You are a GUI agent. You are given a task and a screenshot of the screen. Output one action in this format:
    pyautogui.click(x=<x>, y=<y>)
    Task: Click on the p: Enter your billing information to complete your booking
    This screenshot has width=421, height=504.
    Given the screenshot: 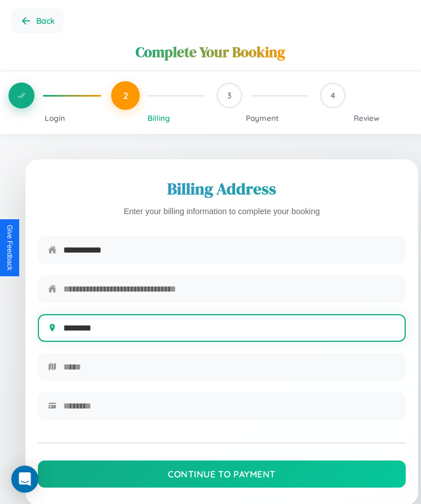 What is the action you would take?
    pyautogui.click(x=222, y=212)
    